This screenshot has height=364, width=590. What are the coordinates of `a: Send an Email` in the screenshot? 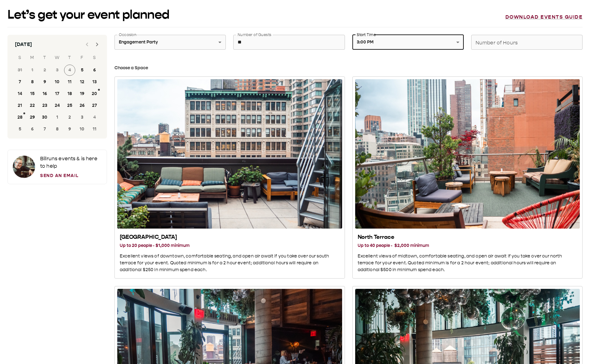 It's located at (71, 176).